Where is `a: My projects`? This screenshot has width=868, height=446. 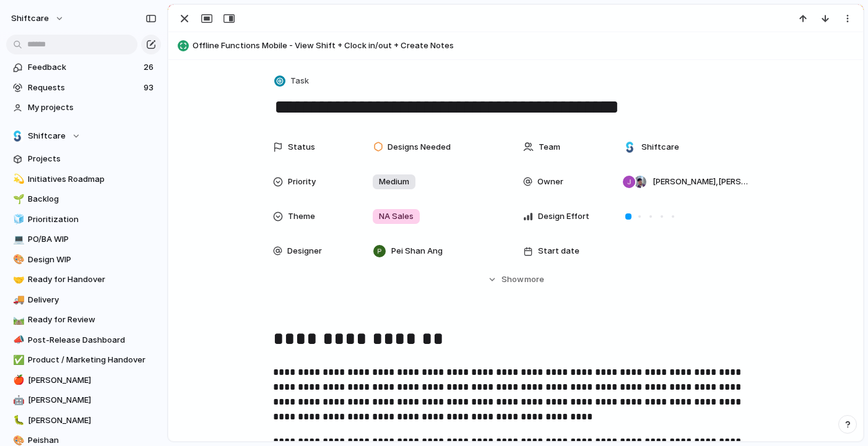
a: My projects is located at coordinates (84, 108).